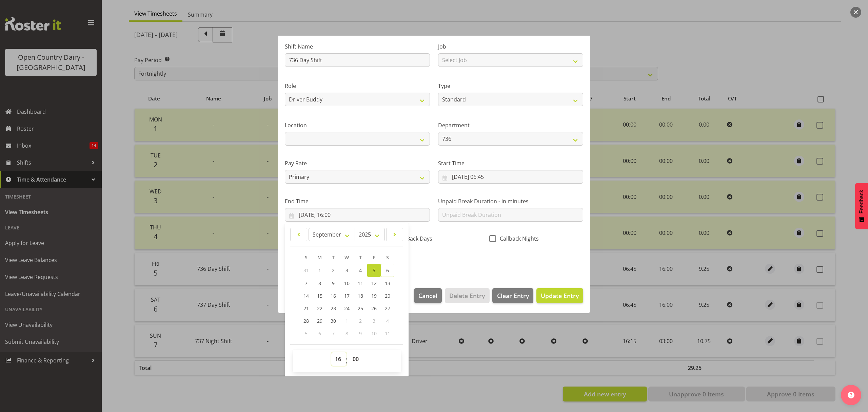  What do you see at coordinates (306, 283) in the screenshot?
I see `a: 7` at bounding box center [306, 283].